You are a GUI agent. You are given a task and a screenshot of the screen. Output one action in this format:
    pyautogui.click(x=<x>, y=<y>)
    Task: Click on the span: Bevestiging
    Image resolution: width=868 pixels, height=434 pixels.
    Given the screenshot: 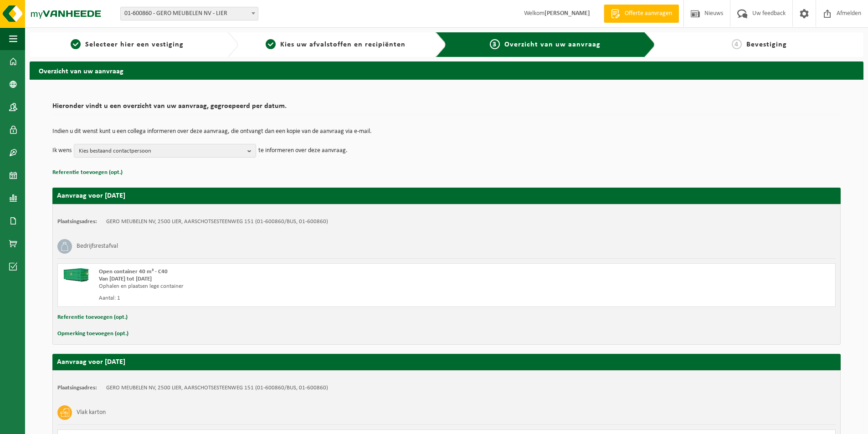 What is the action you would take?
    pyautogui.click(x=766, y=44)
    